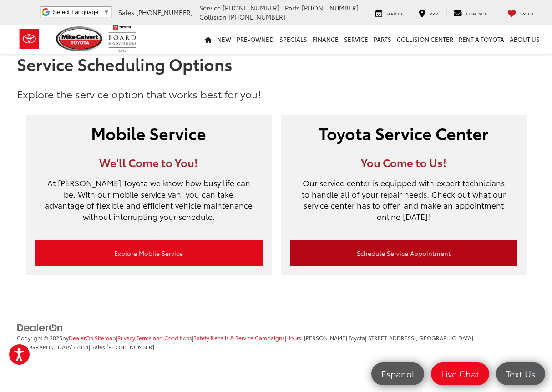  I want to click on span: Map, so click(433, 13).